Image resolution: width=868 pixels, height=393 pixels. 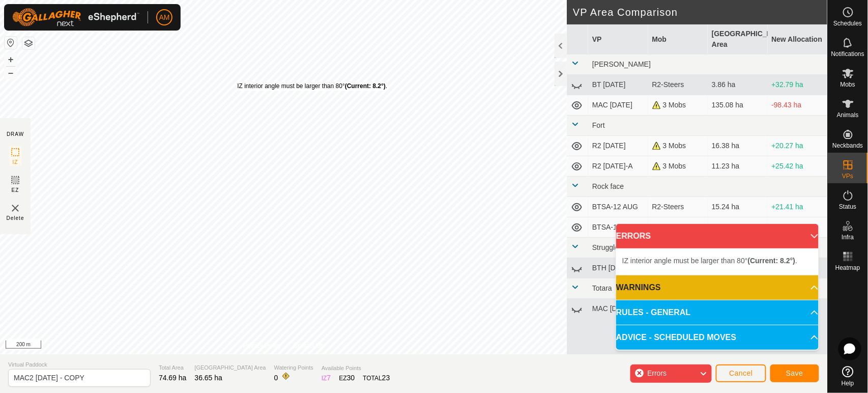 What do you see at coordinates (848, 207) in the screenshot?
I see `span: Status` at bounding box center [848, 207].